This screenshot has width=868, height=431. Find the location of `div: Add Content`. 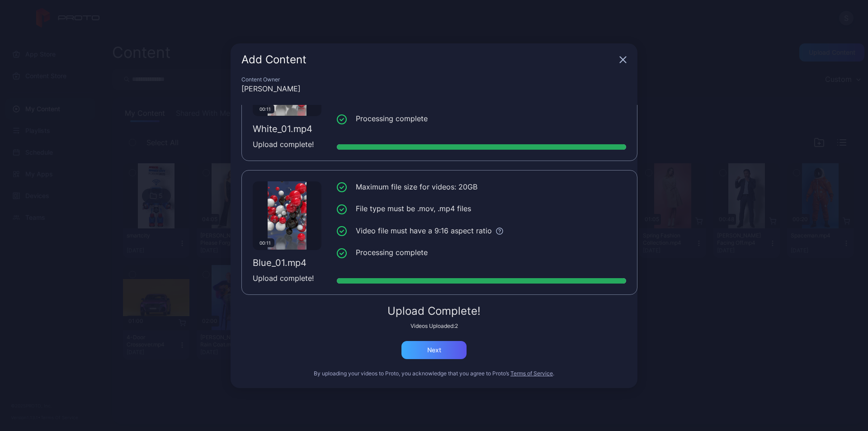

div: Add Content is located at coordinates (429, 60).